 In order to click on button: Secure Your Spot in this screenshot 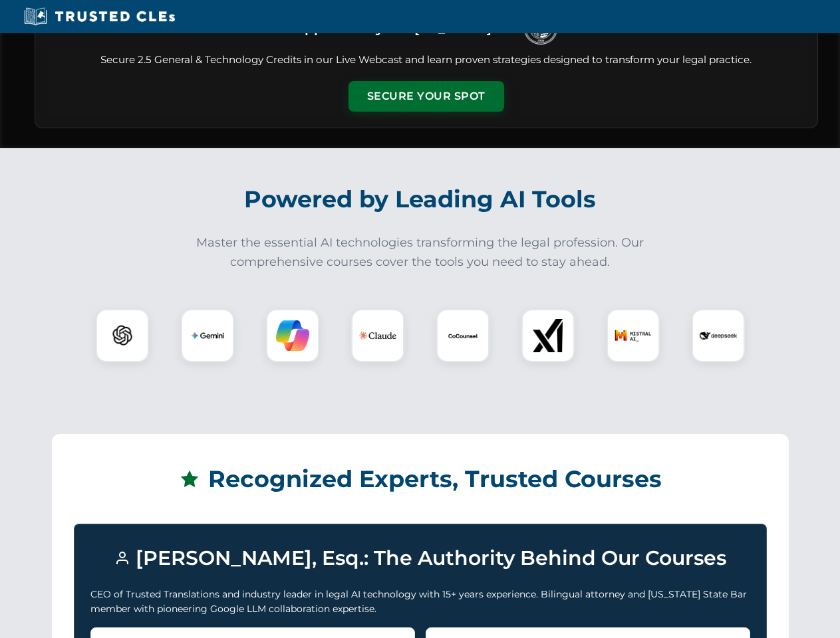, I will do `click(426, 96)`.